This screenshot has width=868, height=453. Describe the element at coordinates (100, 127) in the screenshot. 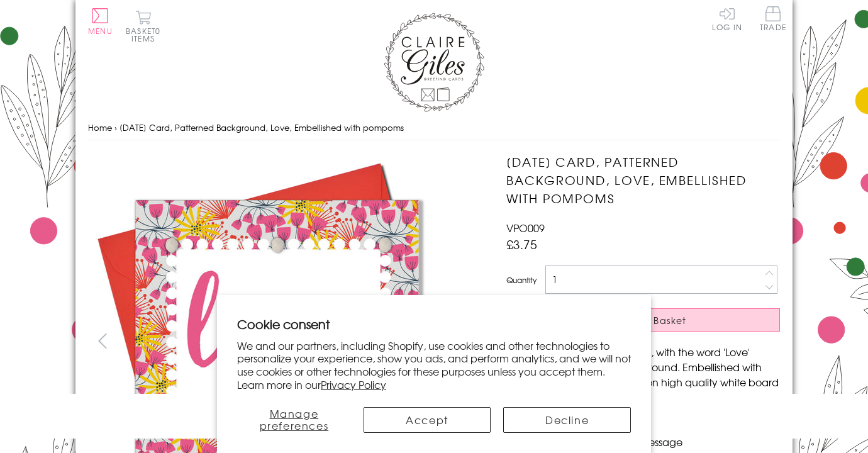

I see `a: Home` at that location.